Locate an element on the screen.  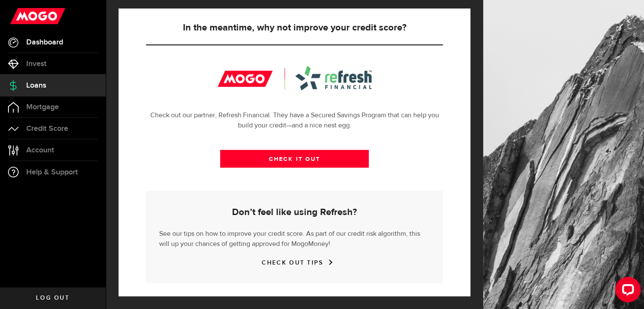
h5: In the meantime, why not improve your credit score? is located at coordinates (294, 28).